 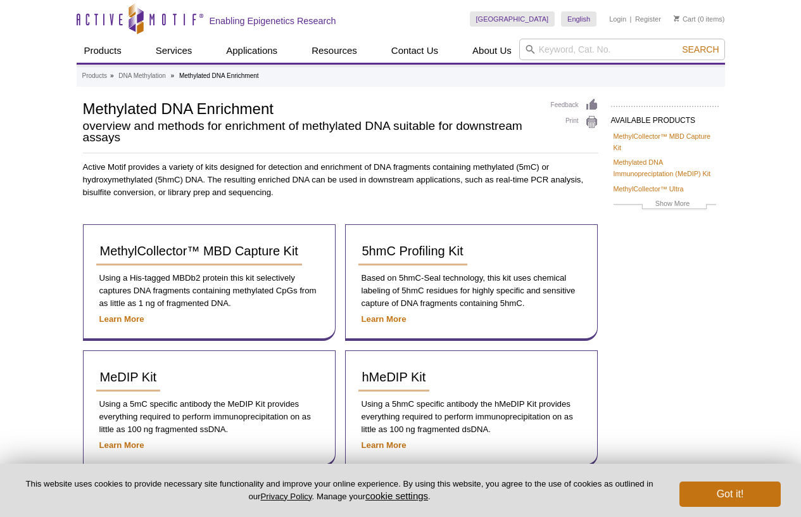 What do you see at coordinates (730, 494) in the screenshot?
I see `button: Got it!` at bounding box center [730, 494].